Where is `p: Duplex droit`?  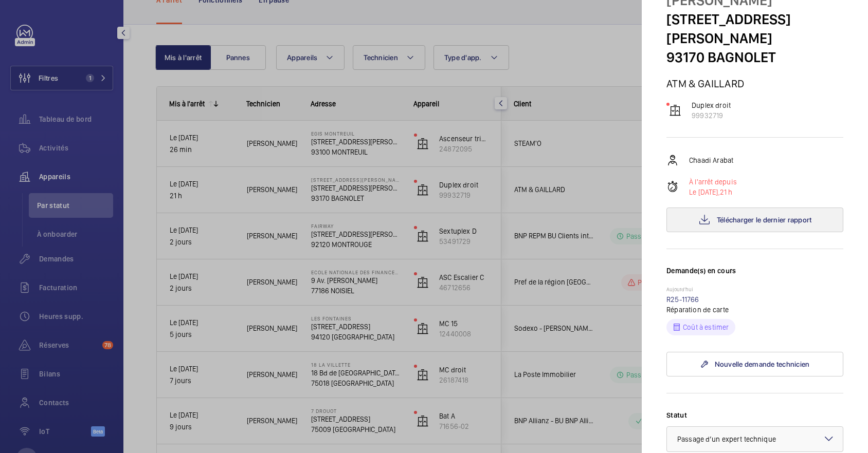 p: Duplex droit is located at coordinates (711, 106).